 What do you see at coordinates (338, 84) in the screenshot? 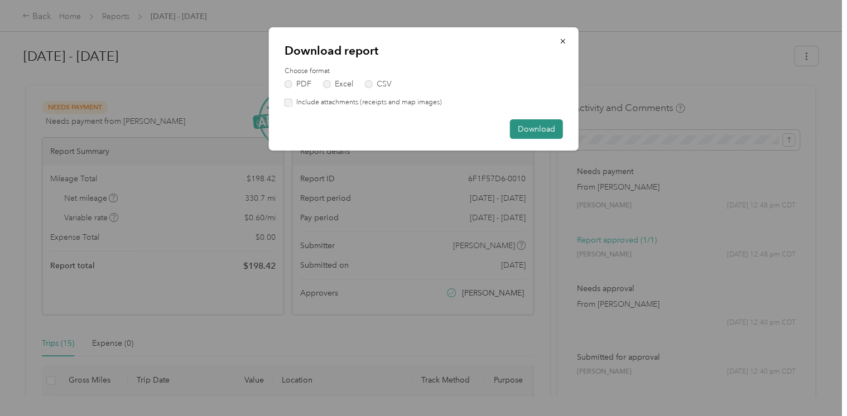
I see `label: Excel` at bounding box center [338, 84].